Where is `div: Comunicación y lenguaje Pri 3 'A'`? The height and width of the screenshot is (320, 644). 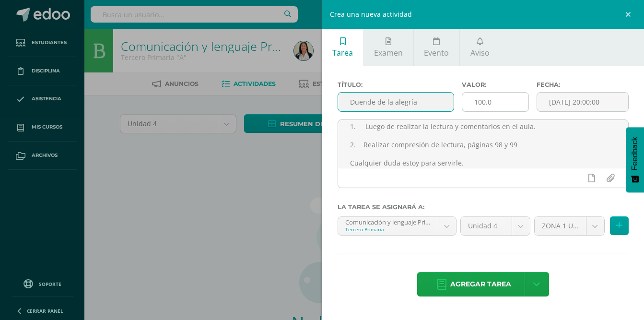 div: Comunicación y lenguaje Pri 3 'A' is located at coordinates (388, 222).